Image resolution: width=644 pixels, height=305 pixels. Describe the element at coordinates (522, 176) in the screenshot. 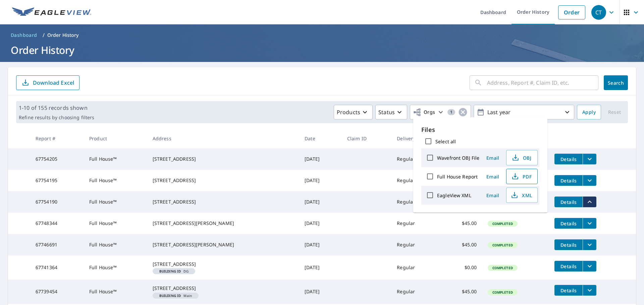

I see `button: PDF` at that location.